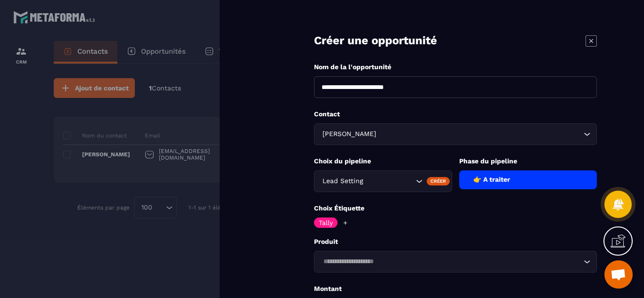 The width and height of the screenshot is (644, 298). I want to click on p: Produit, so click(456, 242).